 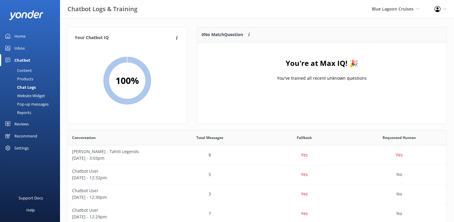 What do you see at coordinates (31, 210) in the screenshot?
I see `div: Help` at bounding box center [31, 210].